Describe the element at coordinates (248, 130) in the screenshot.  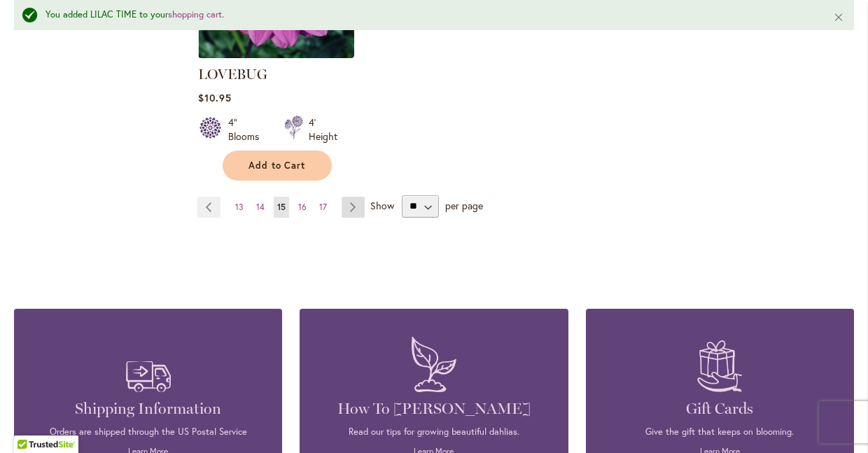
I see `div: 4" Blooms` at that location.